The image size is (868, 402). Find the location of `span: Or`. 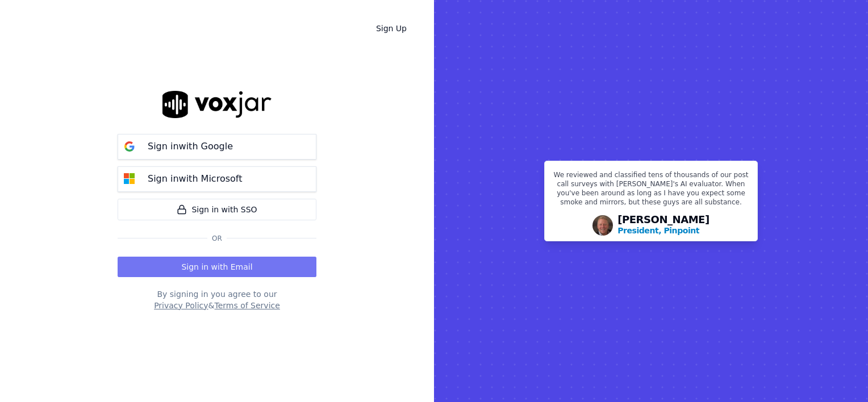

span: Or is located at coordinates (217, 238).